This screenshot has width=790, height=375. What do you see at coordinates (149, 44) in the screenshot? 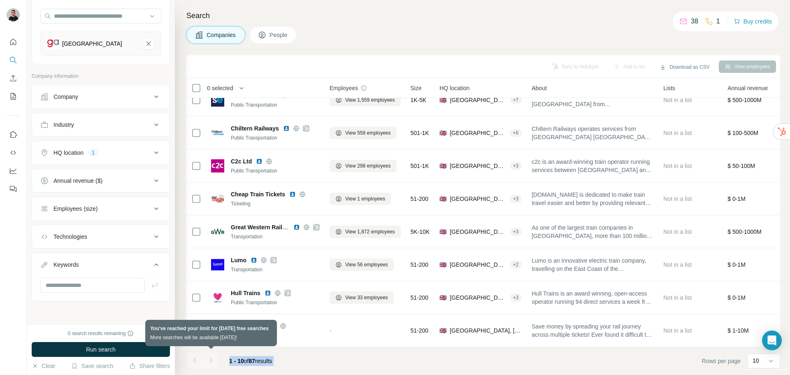
I see `button: Greater Anglia-remove-button` at bounding box center [149, 44].